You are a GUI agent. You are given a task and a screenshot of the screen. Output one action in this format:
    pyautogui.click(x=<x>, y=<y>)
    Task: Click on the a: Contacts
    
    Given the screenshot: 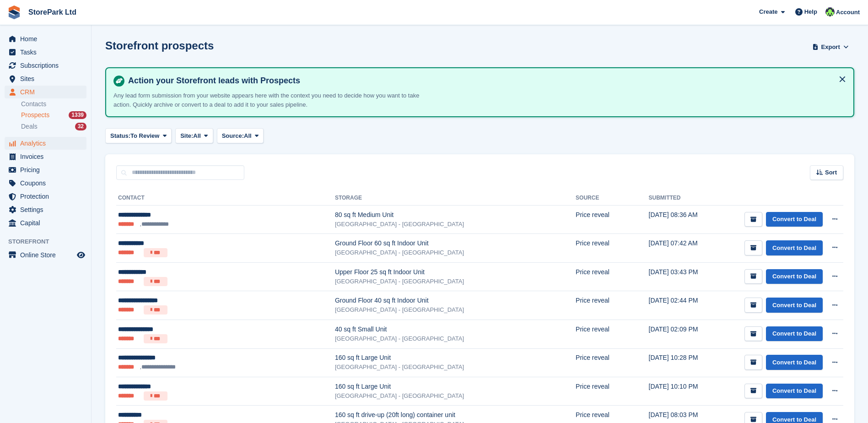 What is the action you would take?
    pyautogui.click(x=53, y=104)
    